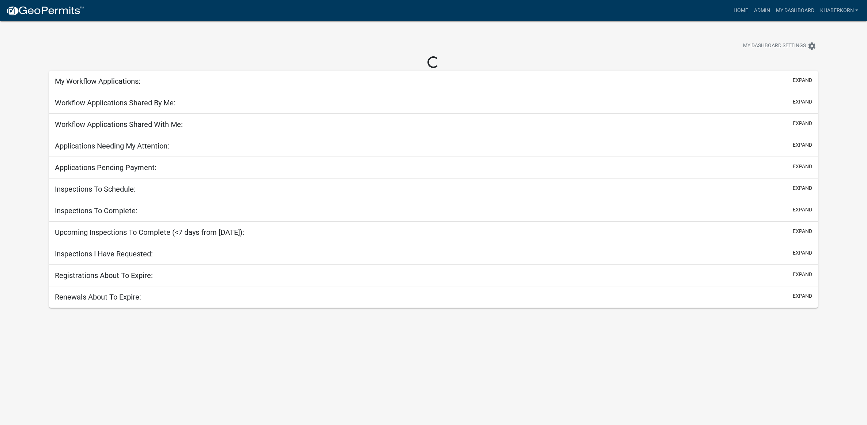 This screenshot has height=425, width=867. Describe the element at coordinates (839, 11) in the screenshot. I see `a: khaberkorn` at that location.